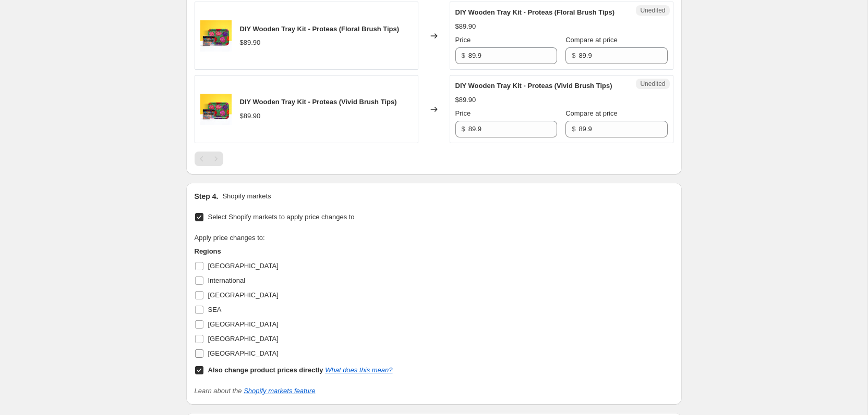  I want to click on span: Select Shopify markets to apply price changes to, so click(281, 217).